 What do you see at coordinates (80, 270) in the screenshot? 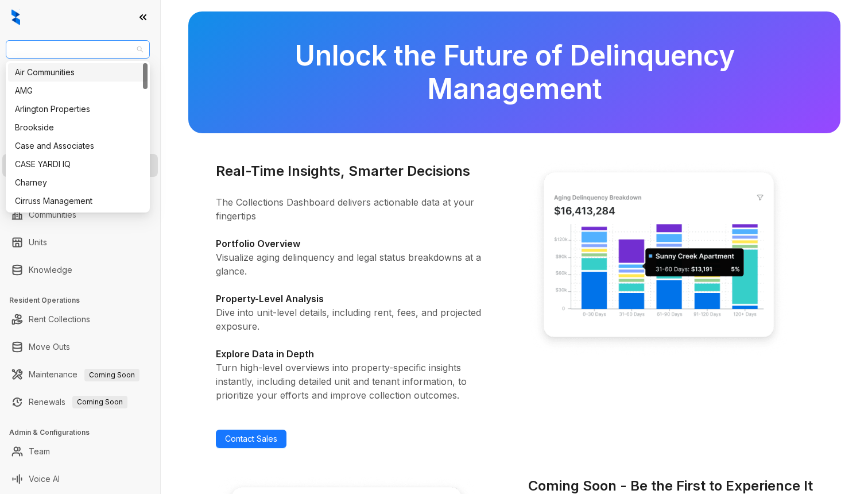
I see `li: Knowledge` at bounding box center [80, 270].